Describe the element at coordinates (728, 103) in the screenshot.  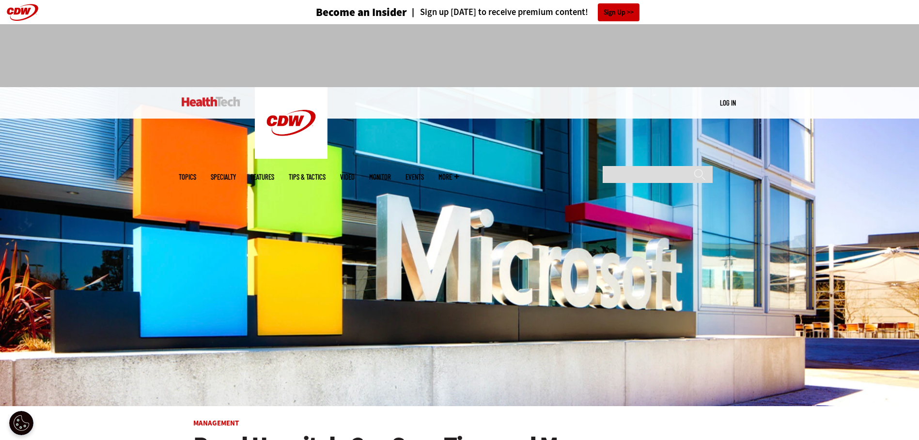
I see `a: Log in` at that location.